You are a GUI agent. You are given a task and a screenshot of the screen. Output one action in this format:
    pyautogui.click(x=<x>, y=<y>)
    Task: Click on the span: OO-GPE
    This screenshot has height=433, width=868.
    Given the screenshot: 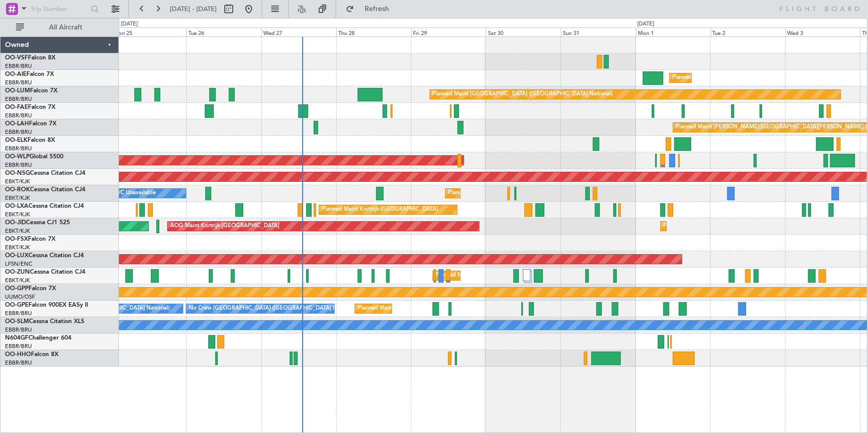 What is the action you would take?
    pyautogui.click(x=16, y=305)
    